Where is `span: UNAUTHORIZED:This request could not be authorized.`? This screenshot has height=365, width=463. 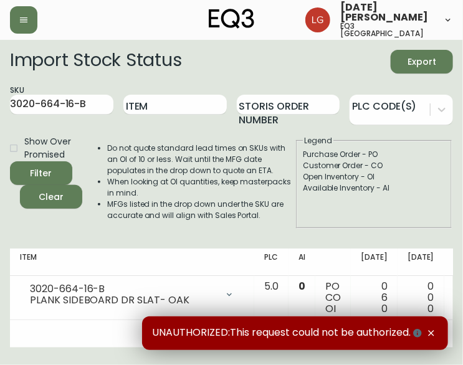
span: UNAUTHORIZED:This request could not be authorized. is located at coordinates (288, 333).